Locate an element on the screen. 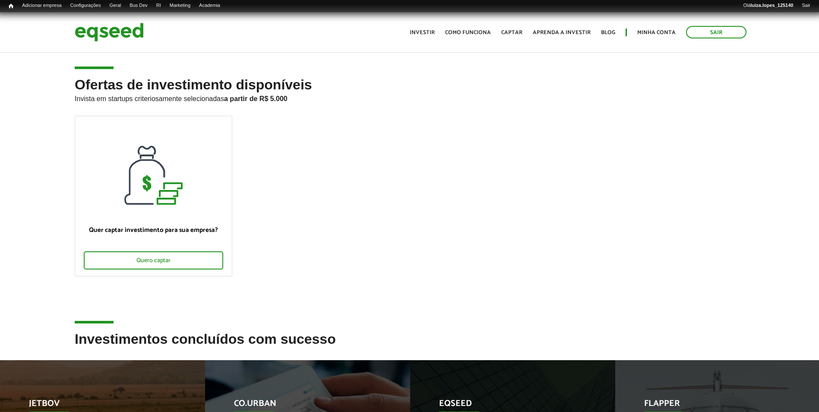  span: Início is located at coordinates (11, 6).